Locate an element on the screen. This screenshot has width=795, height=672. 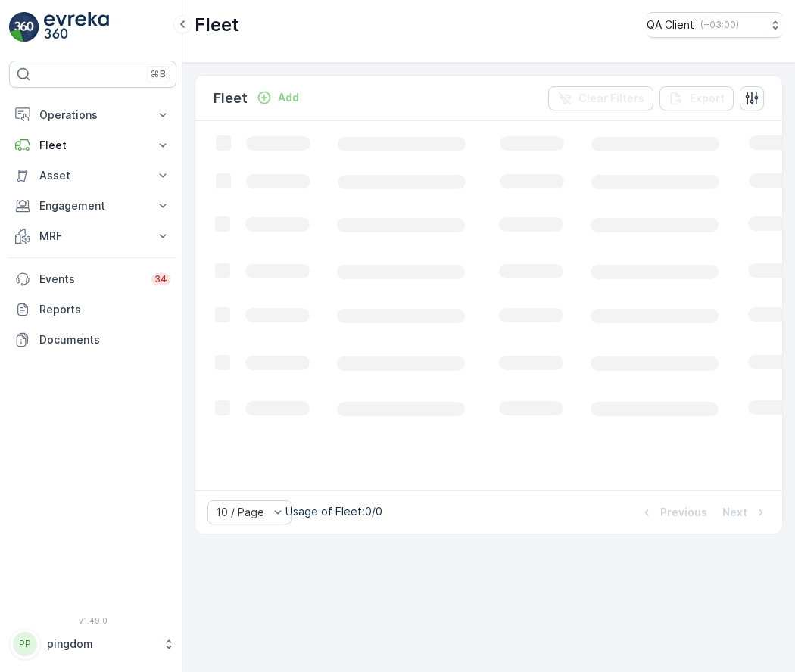
p: pingdom is located at coordinates (101, 644).